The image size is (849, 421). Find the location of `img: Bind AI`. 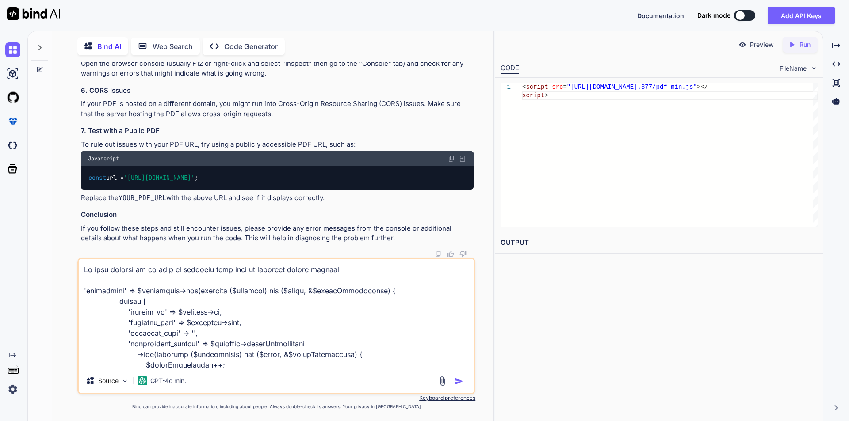

img: Bind AI is located at coordinates (34, 14).